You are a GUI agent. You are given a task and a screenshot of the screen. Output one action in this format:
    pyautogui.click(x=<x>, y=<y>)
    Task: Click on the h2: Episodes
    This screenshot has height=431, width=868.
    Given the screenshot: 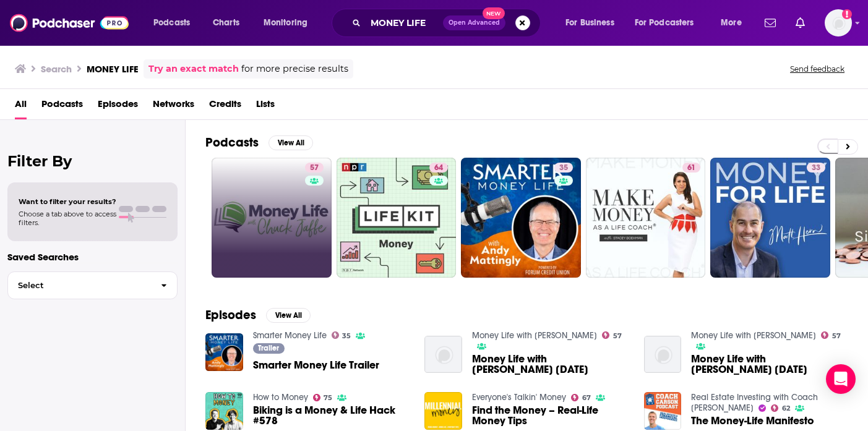 What is the action you would take?
    pyautogui.click(x=231, y=315)
    